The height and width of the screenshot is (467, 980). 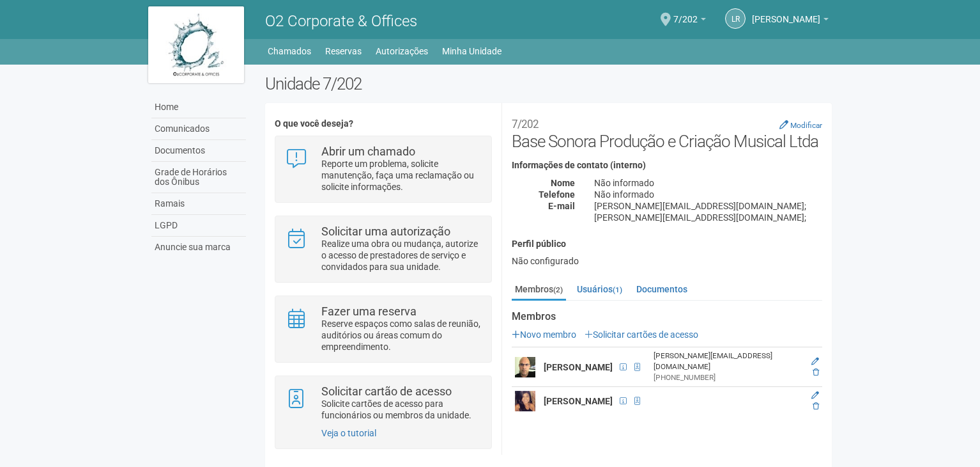 What do you see at coordinates (558, 290) in the screenshot?
I see `small: (2)` at bounding box center [558, 290].